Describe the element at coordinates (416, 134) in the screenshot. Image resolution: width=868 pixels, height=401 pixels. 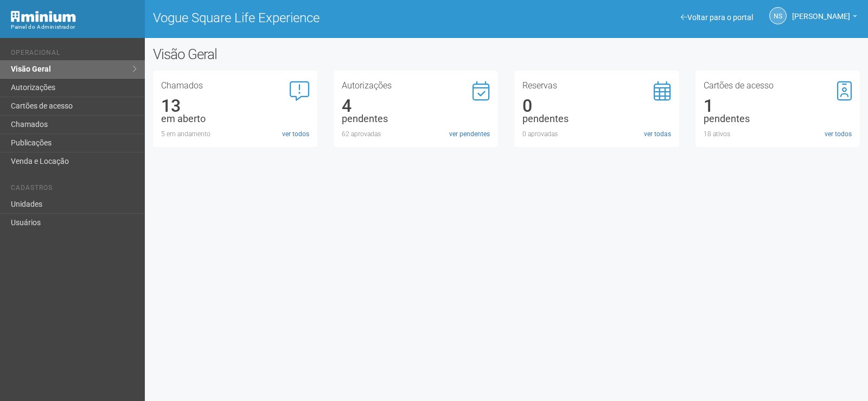
I see `div: 62 aprovadas` at that location.